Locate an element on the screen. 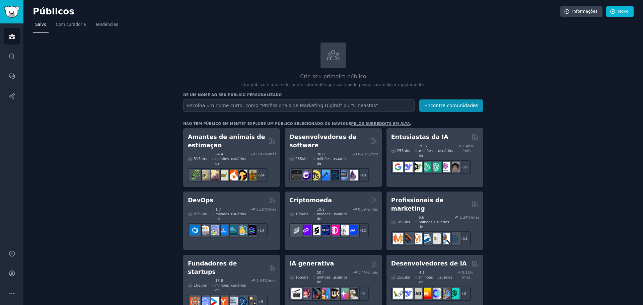  img: dalle2 is located at coordinates (306, 293).